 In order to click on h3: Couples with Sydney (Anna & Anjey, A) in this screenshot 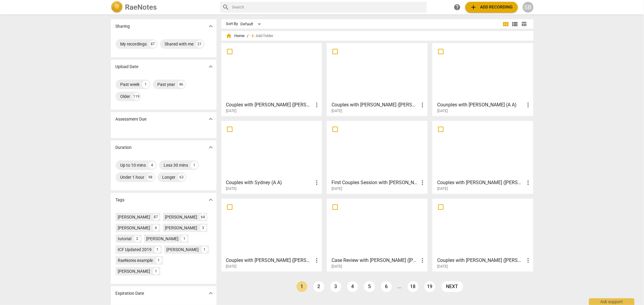, I will do `click(480, 260)`.